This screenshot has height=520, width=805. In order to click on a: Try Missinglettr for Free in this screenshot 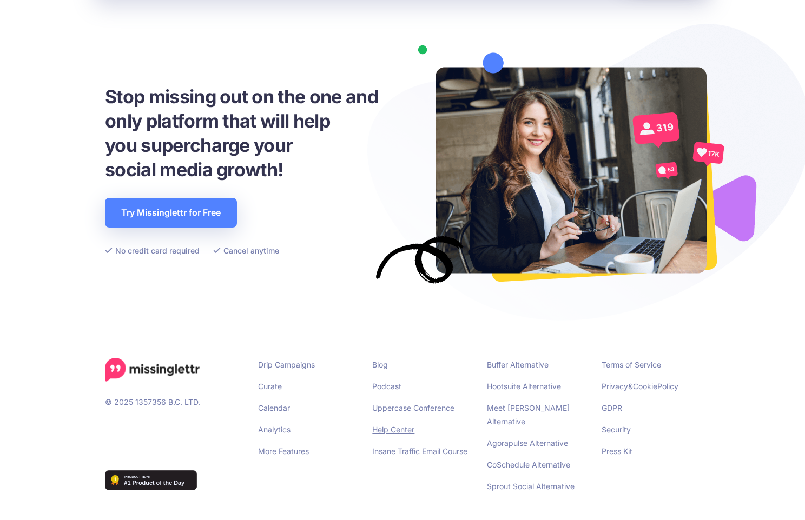, I will do `click(171, 213)`.